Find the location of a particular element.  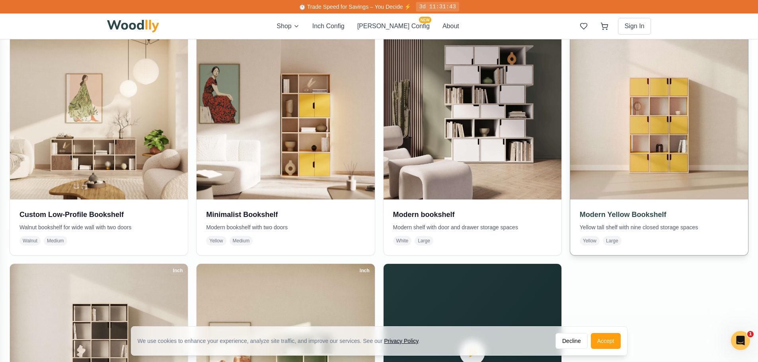

button: About is located at coordinates (451, 26).